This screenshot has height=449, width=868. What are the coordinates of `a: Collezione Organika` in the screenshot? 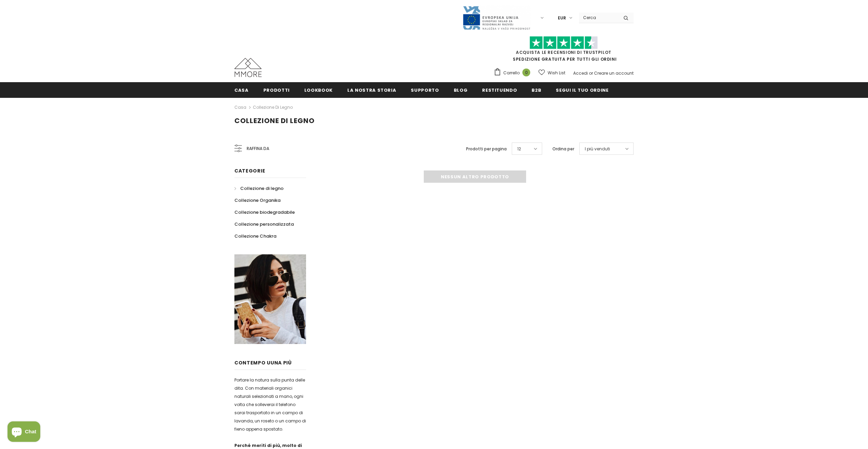 It's located at (257, 200).